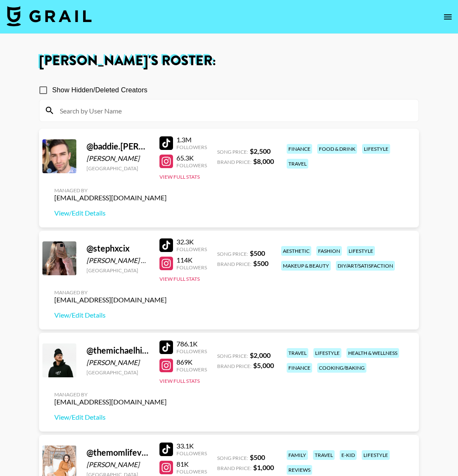  What do you see at coordinates (260, 151) in the screenshot?
I see `strong: $ 2,500` at bounding box center [260, 151].